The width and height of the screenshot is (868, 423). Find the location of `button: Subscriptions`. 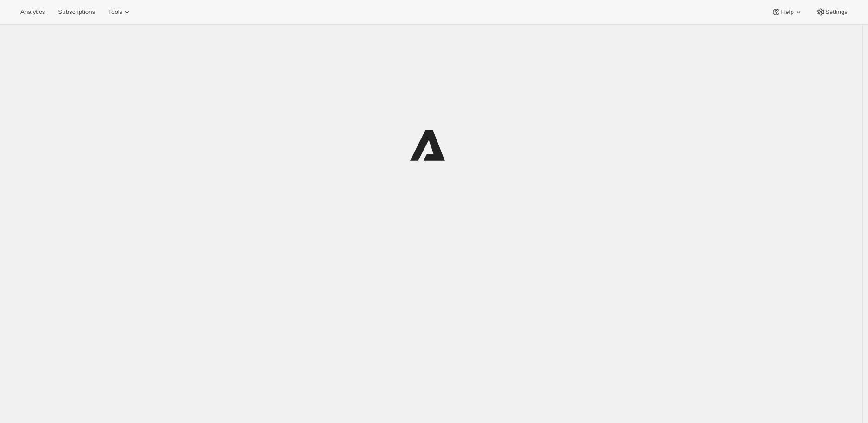

button: Subscriptions is located at coordinates (77, 12).